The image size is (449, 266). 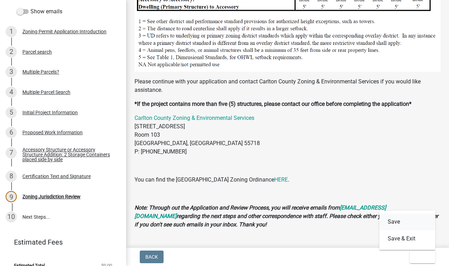 What do you see at coordinates (11, 197) in the screenshot?
I see `div: 9` at bounding box center [11, 197].